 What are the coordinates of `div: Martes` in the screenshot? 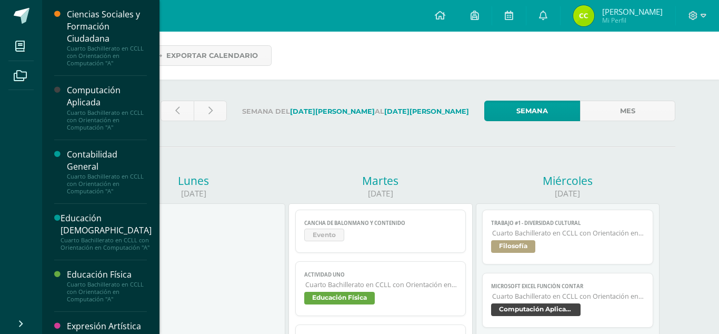 It's located at (380, 180).